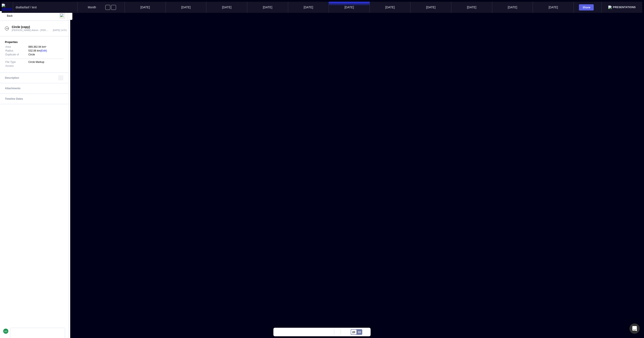 This screenshot has width=644, height=338. Describe the element at coordinates (635, 329) in the screenshot. I see `div: Open Intercom Messenger` at that location.